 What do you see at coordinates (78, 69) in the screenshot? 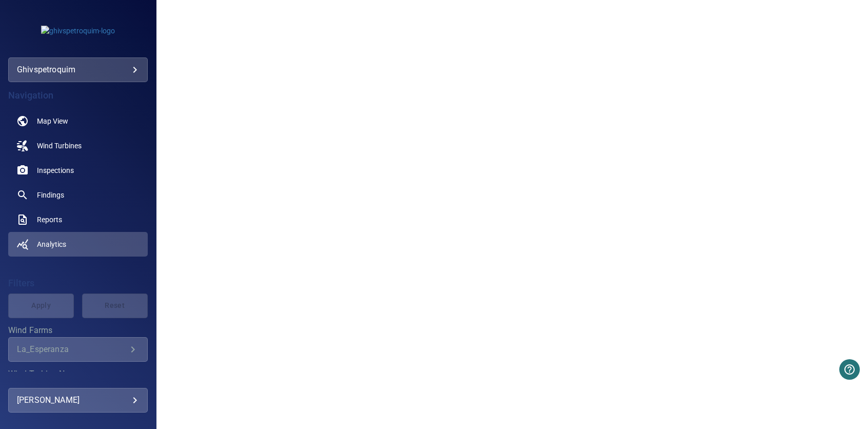
I see `div: ghivspetroquim` at bounding box center [78, 69].